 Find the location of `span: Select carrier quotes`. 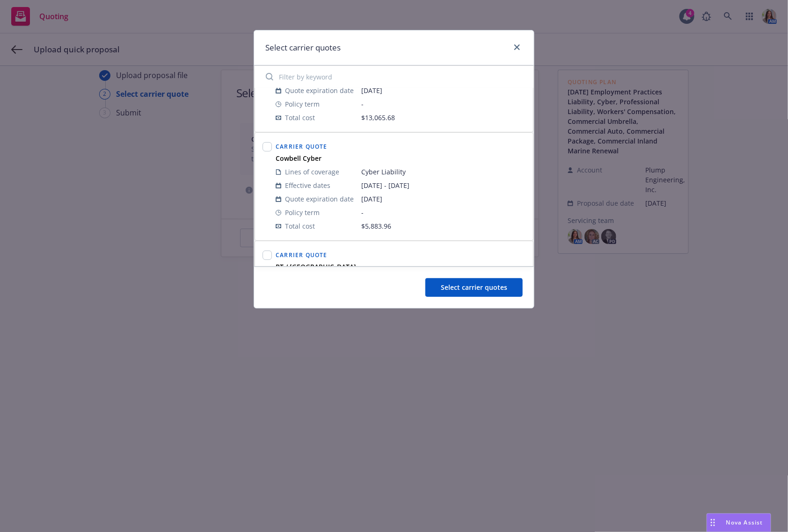

span: Select carrier quotes is located at coordinates (474, 287).